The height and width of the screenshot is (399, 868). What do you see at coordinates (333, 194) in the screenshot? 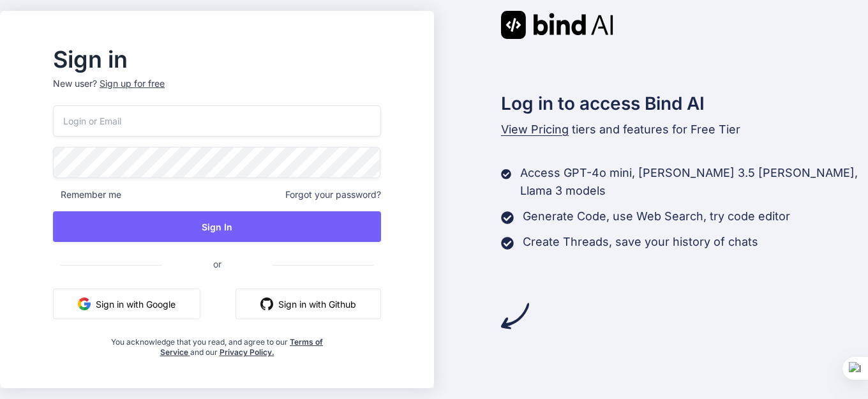
I see `span: Forgot your password?` at bounding box center [333, 194].